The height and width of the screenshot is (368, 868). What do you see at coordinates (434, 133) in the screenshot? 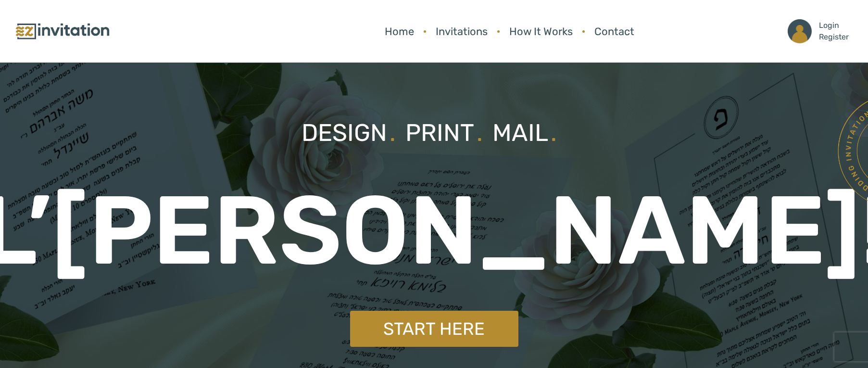
I see `p: Design Print Mail` at bounding box center [434, 133].